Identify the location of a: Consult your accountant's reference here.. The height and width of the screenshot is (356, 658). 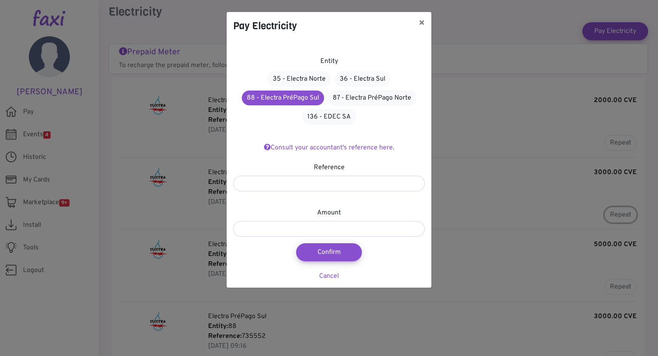
(329, 148).